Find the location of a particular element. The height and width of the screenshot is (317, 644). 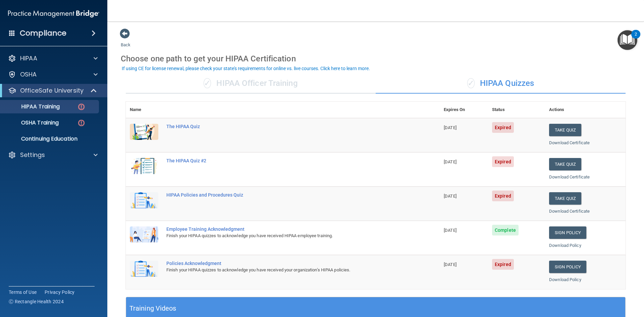

p: OSHA Training is located at coordinates (32, 123).